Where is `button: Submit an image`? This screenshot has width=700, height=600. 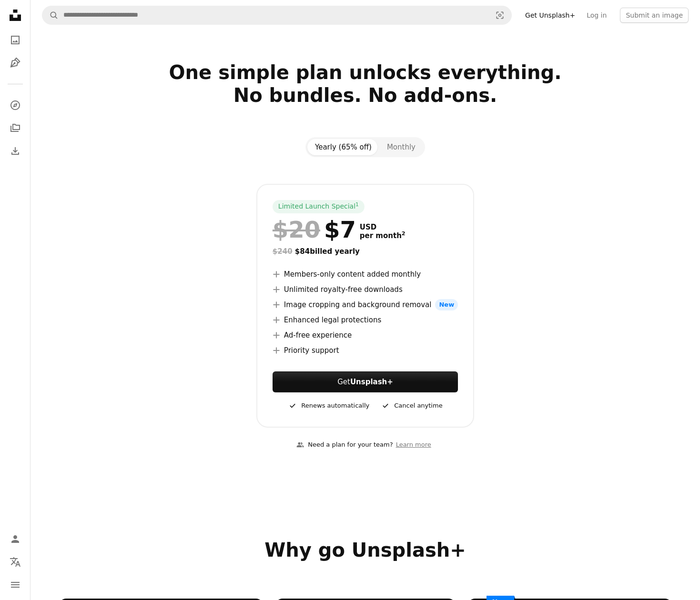 button: Submit an image is located at coordinates (654, 16).